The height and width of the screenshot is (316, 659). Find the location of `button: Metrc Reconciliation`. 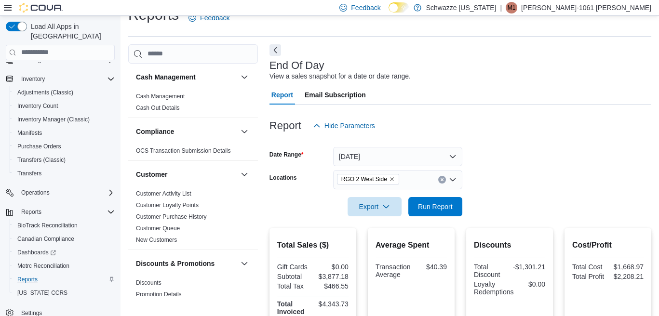

button: Metrc Reconciliation is located at coordinates (64, 266).